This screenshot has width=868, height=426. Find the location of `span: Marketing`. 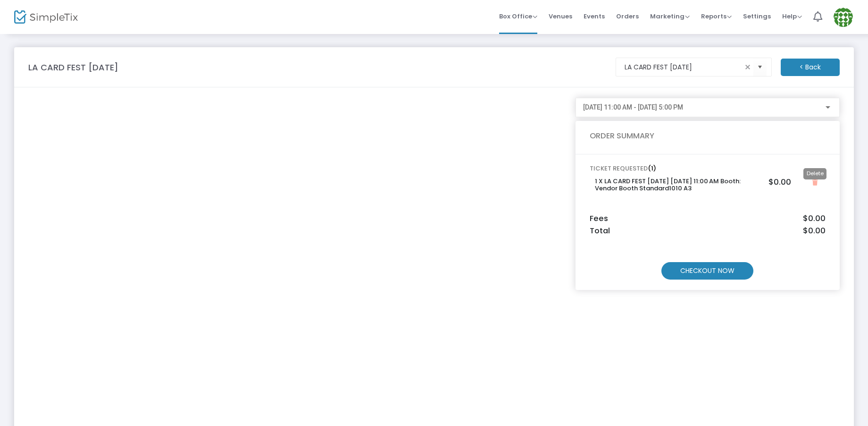

span: Marketing is located at coordinates (670, 16).